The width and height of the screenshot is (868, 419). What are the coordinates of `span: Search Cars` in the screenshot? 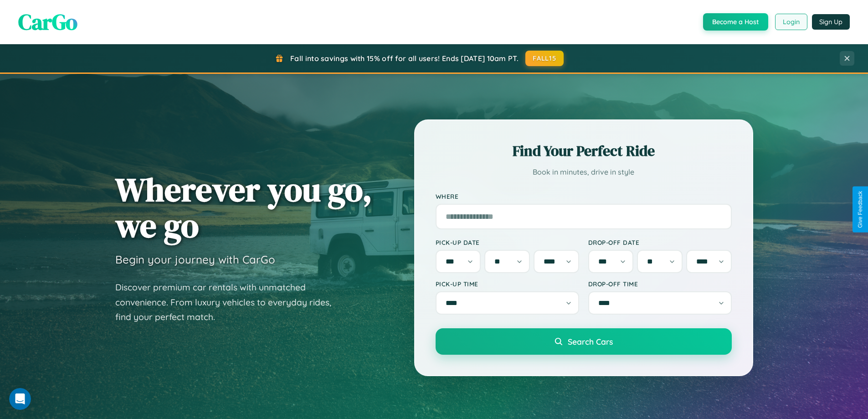 It's located at (590, 342).